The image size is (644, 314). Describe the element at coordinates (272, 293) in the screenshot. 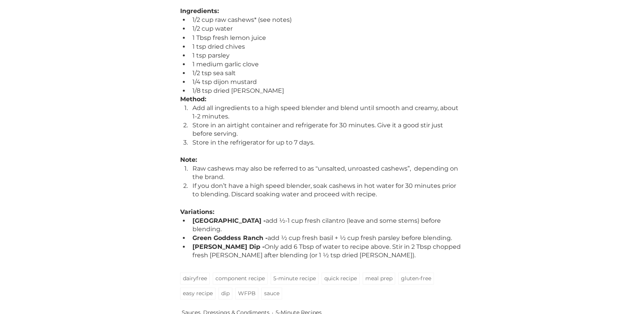

I see `a: sauce` at that location.